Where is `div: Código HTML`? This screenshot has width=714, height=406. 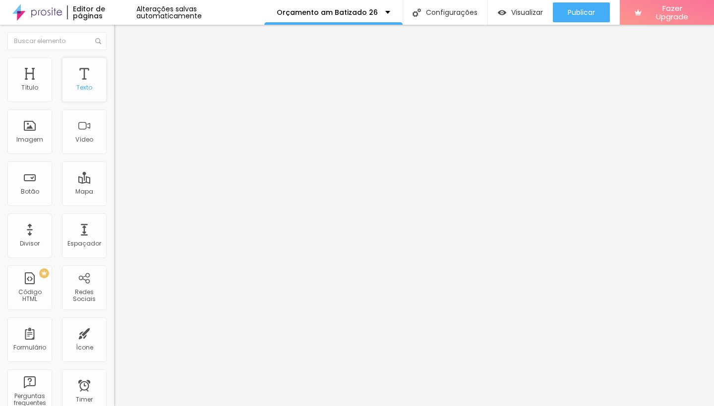
div: Código HTML is located at coordinates (29, 296).